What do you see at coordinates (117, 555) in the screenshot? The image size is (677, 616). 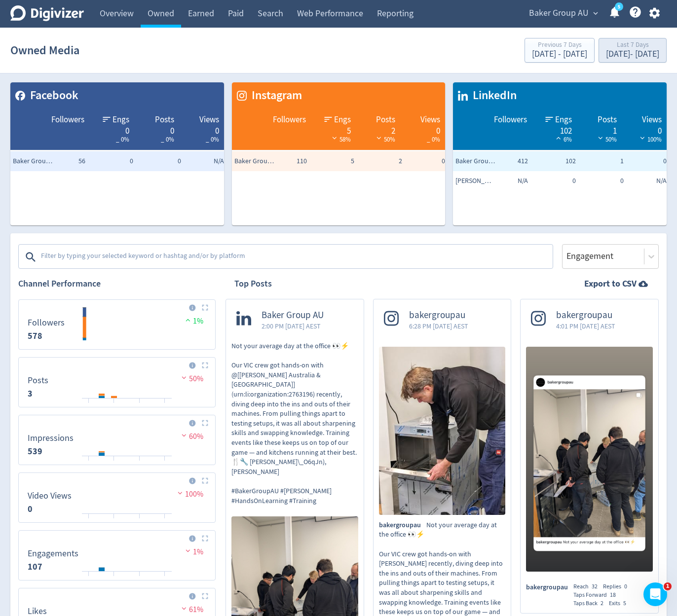 I see `svg: Engagements 107` at bounding box center [117, 555].